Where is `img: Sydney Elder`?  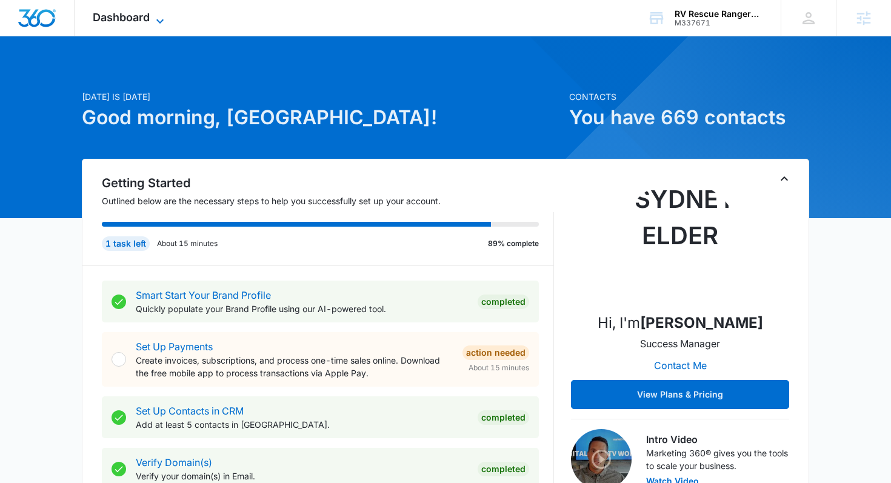
img: Sydney Elder is located at coordinates (680, 242).